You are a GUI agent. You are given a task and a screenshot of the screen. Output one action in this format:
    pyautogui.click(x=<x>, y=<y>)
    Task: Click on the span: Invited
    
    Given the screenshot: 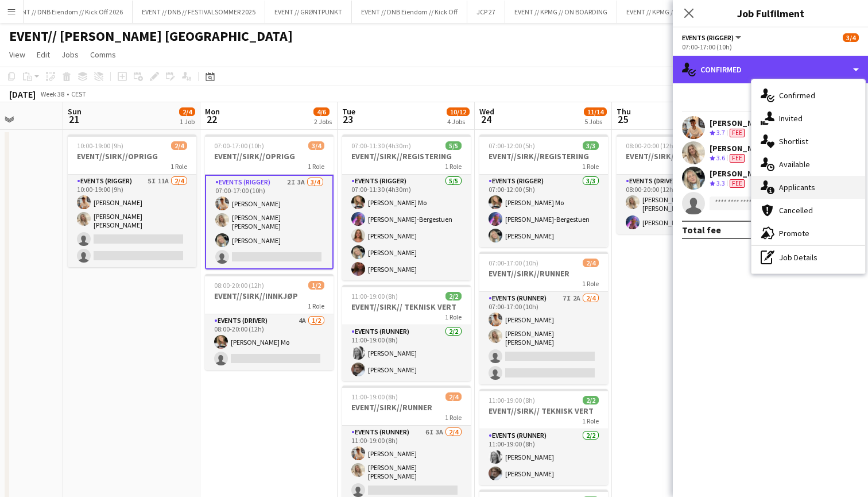 What is the action you would take?
    pyautogui.click(x=790, y=118)
    